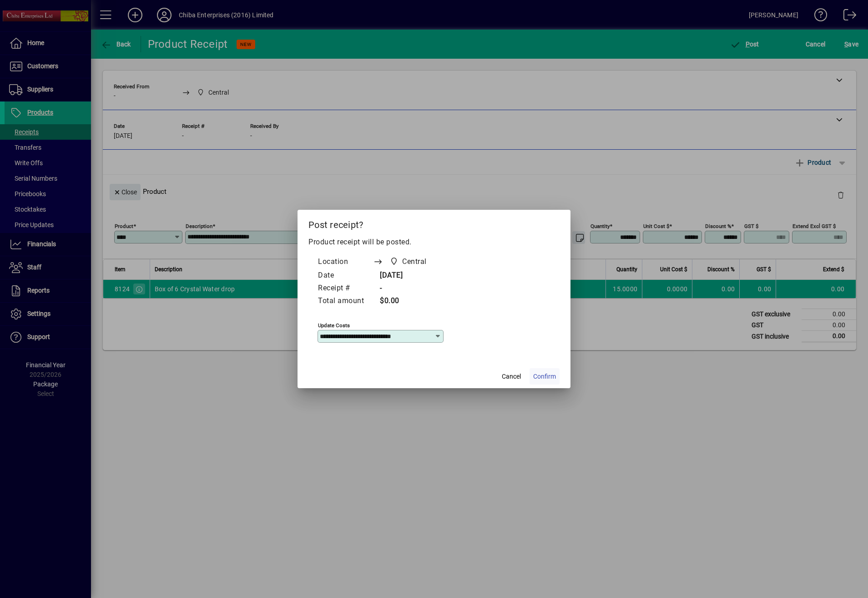 Image resolution: width=868 pixels, height=598 pixels. Describe the element at coordinates (434, 223) in the screenshot. I see `h2: Post receipt?` at that location.